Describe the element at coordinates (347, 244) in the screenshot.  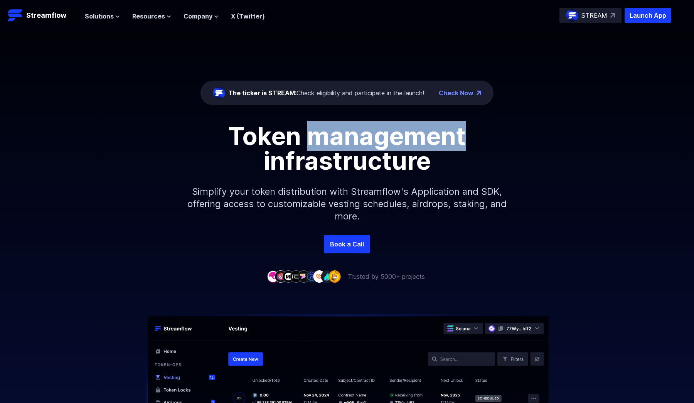
I see `a: Book a Call` at that location.